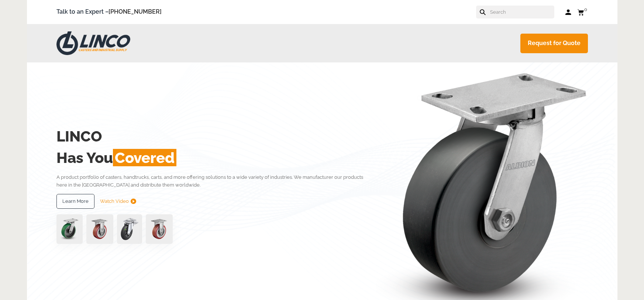 The image size is (644, 300). I want to click on span: Covered, so click(145, 157).